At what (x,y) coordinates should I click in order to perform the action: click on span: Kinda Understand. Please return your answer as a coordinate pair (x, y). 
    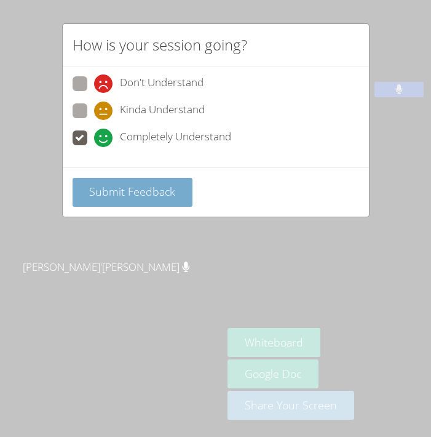
    Looking at the image, I should click on (162, 111).